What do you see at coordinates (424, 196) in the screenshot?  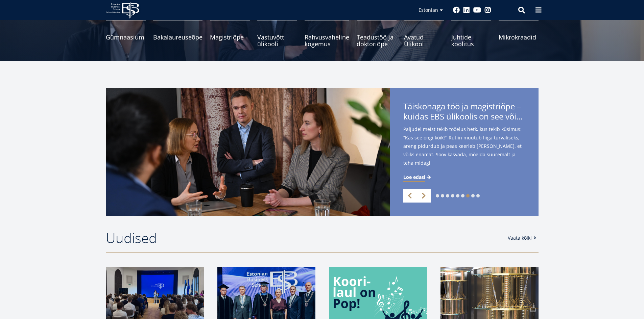 I see `a: Next` at bounding box center [424, 196].